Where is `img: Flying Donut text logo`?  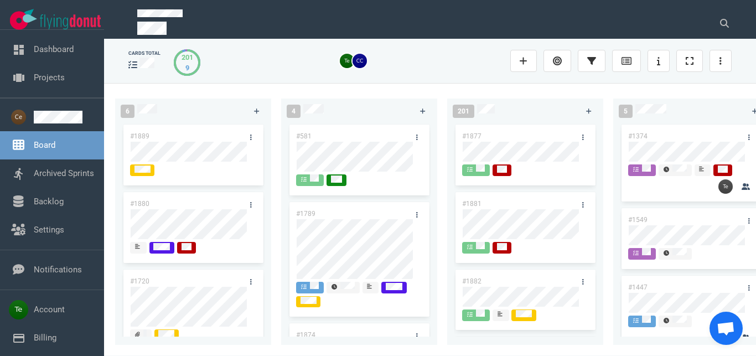 img: Flying Donut text logo is located at coordinates (70, 22).